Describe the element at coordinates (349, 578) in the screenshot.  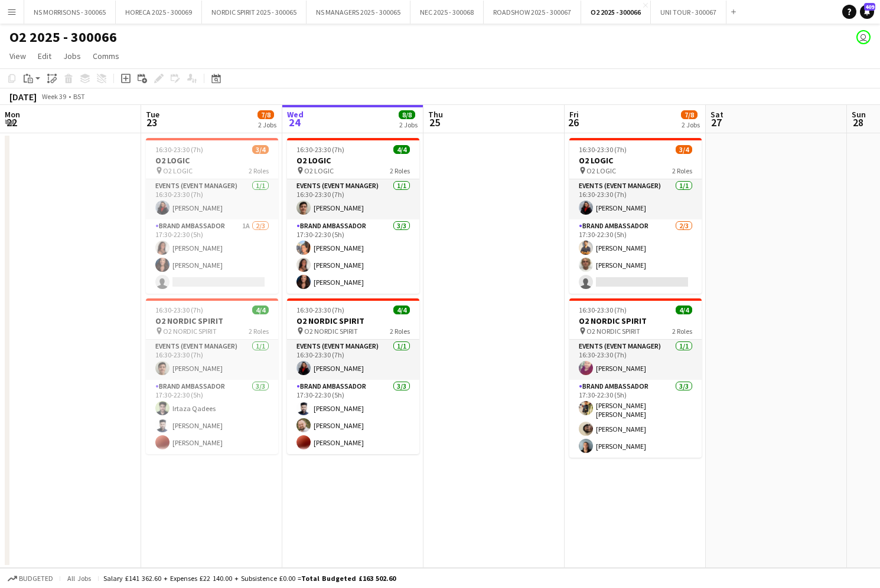
I see `span: Total Budgeted £163 502.60` at that location.